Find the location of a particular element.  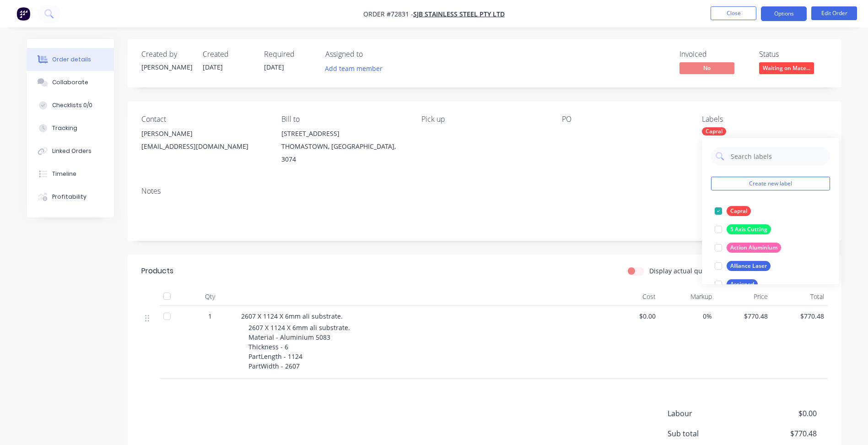

div: Total is located at coordinates (799, 297).